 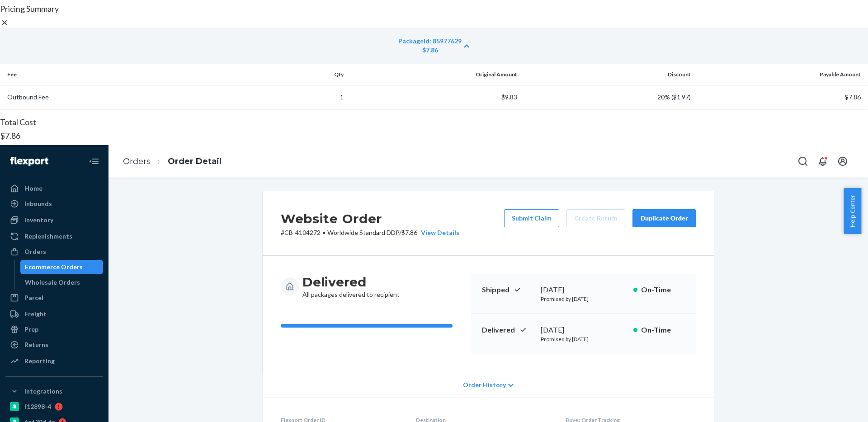 I want to click on td: $9.83, so click(x=434, y=98).